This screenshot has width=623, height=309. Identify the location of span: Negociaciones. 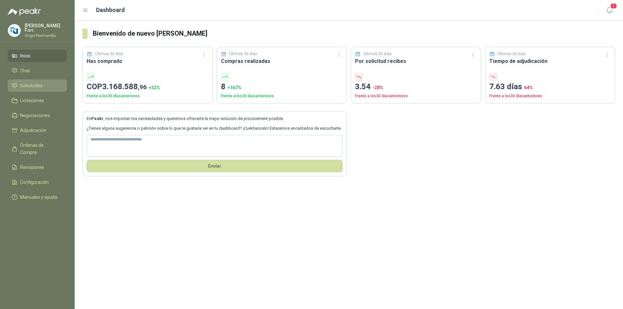
(35, 116).